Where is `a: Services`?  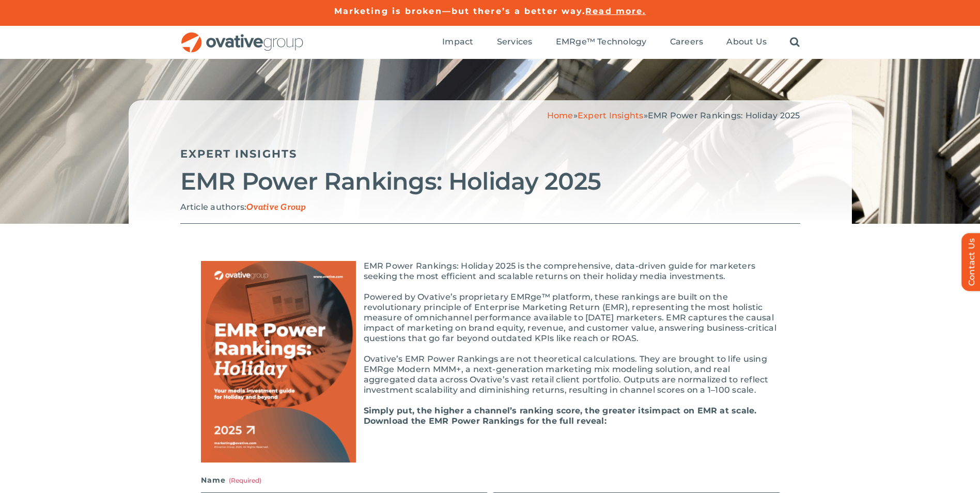 a: Services is located at coordinates (515, 42).